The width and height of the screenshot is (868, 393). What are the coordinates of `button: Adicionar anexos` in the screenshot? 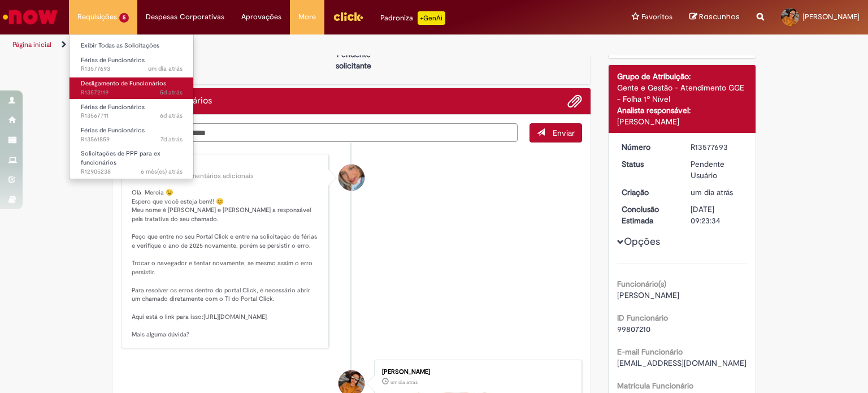 It's located at (575, 101).